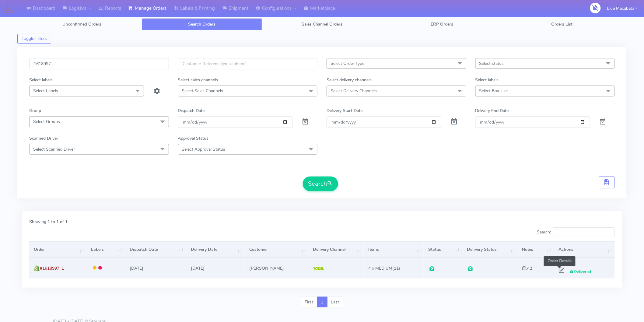 The width and height of the screenshot is (644, 322). I want to click on label: Select sales channels, so click(198, 80).